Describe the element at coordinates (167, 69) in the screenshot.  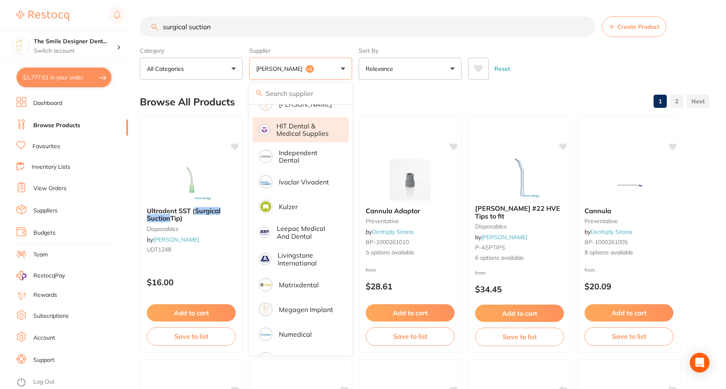
I see `p: All Categories` at that location.